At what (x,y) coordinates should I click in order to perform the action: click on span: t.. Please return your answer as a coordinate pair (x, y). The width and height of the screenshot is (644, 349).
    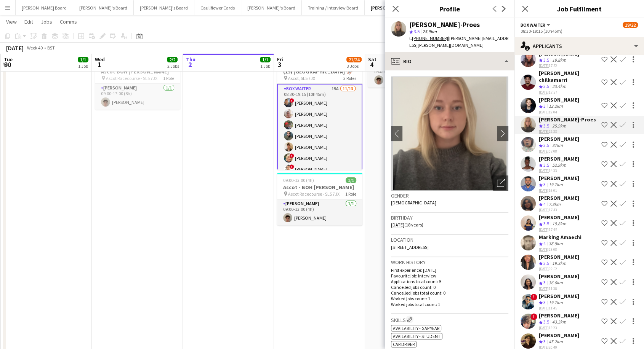
    Looking at the image, I should click on (429, 38).